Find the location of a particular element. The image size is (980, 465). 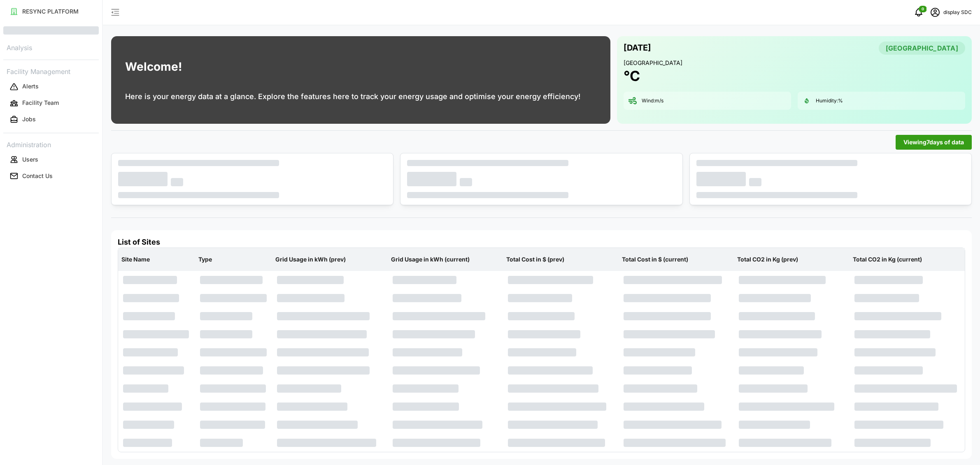

a: Alerts is located at coordinates (51, 87).